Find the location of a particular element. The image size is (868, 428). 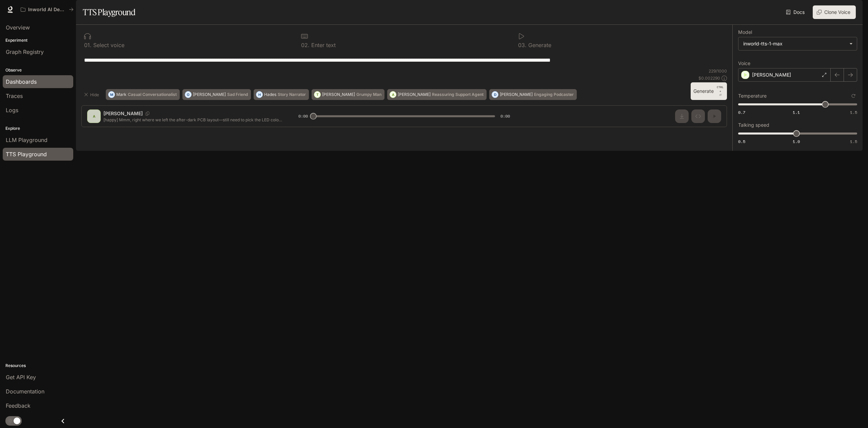

p: 0 1 . is located at coordinates (88, 45).